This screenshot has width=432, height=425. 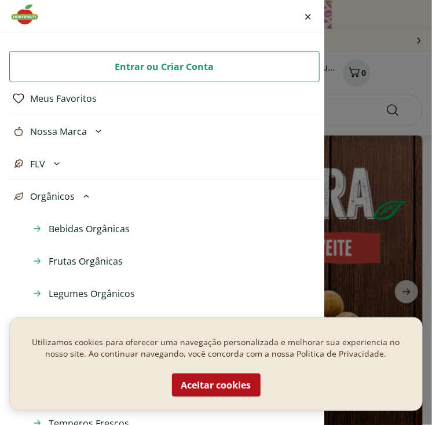 What do you see at coordinates (308, 16) in the screenshot?
I see `button: Fechar menu` at bounding box center [308, 16].